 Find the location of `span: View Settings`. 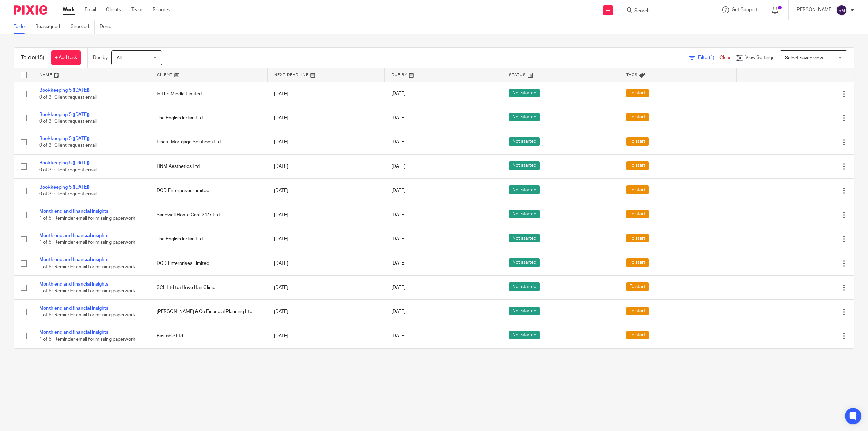

span: View Settings is located at coordinates (760, 58).